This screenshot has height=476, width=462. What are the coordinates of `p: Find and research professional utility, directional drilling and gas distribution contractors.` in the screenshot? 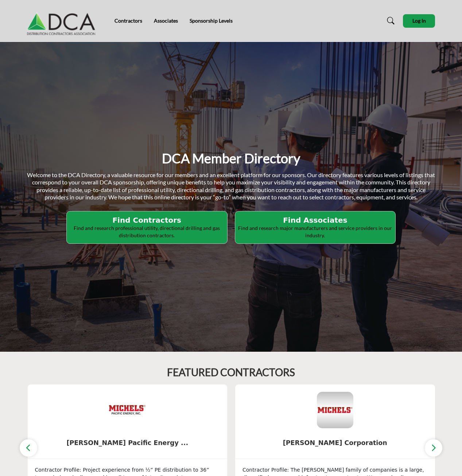 It's located at (147, 232).